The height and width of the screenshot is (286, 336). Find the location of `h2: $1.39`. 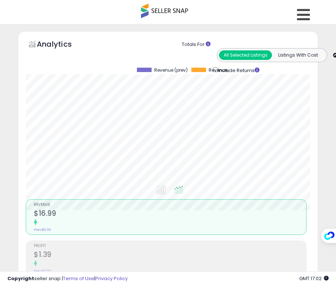

h2: $1.39 is located at coordinates (170, 255).